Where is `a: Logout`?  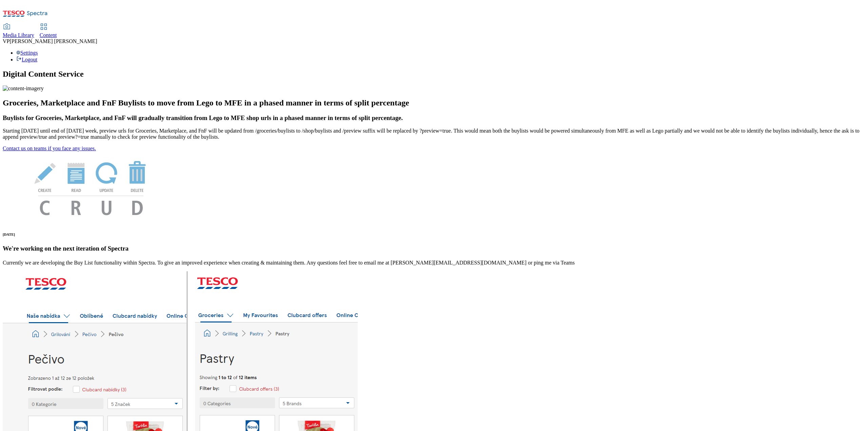
a: Logout is located at coordinates (27, 60).